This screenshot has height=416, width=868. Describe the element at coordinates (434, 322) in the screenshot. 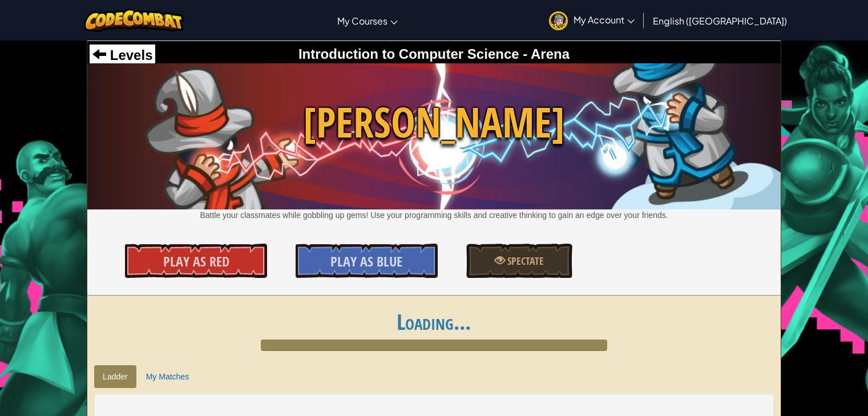

I see `h1: Loading...` at that location.